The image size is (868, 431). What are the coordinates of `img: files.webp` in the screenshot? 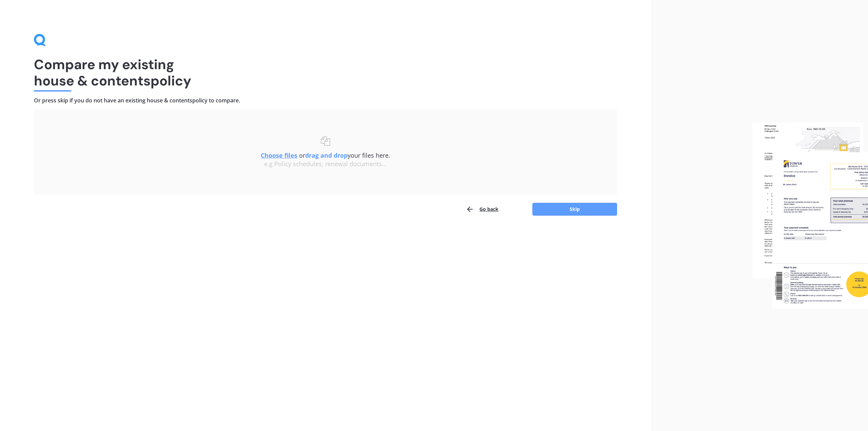 It's located at (810, 216).